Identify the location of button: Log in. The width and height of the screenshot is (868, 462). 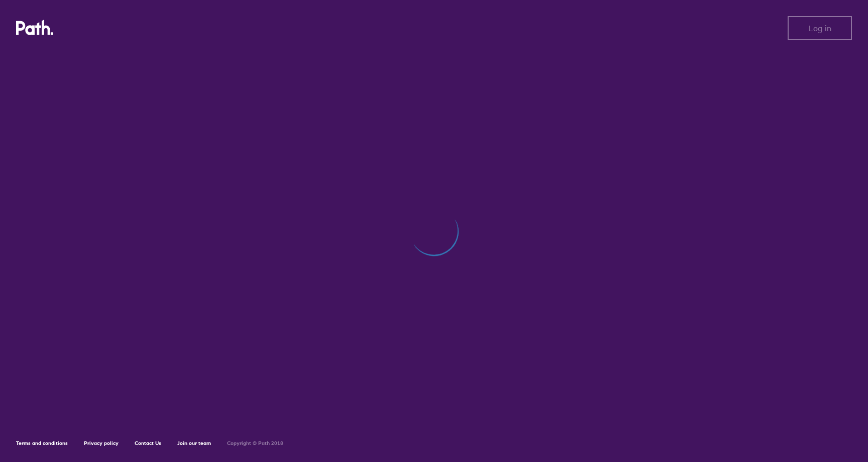
(820, 28).